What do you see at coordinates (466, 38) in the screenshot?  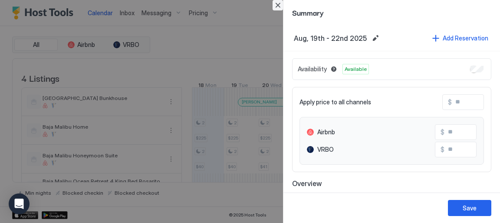 I see `div: Add Reservation` at bounding box center [466, 38].